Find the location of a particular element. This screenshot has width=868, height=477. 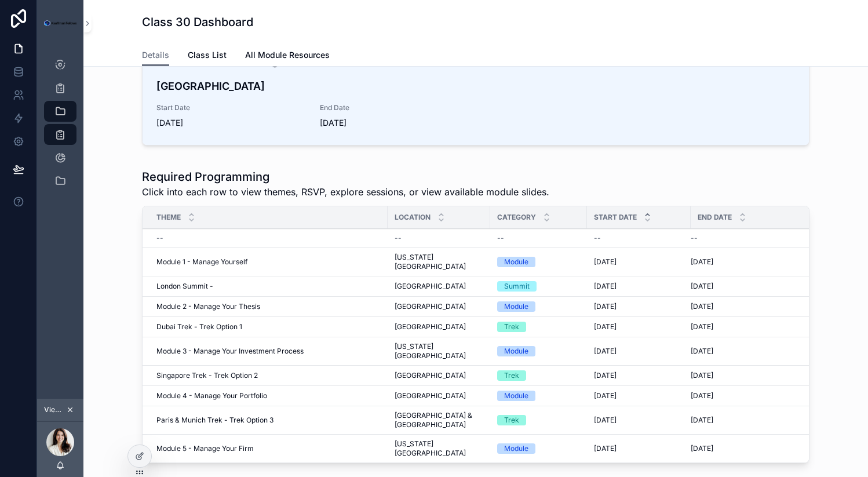

a: Module 1 - Manage Yourself is located at coordinates (268, 262).